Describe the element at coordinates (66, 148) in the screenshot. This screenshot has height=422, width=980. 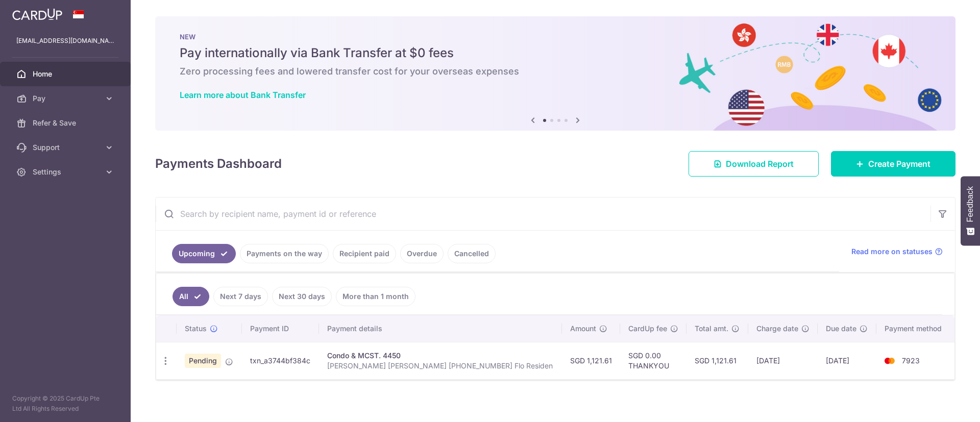
I see `span: Support` at that location.